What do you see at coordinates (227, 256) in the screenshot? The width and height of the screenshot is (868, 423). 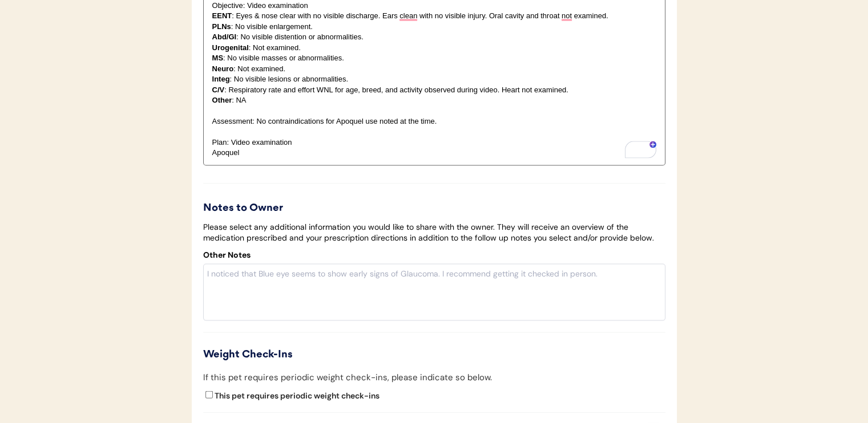 I see `div: Other Notes` at bounding box center [227, 256].